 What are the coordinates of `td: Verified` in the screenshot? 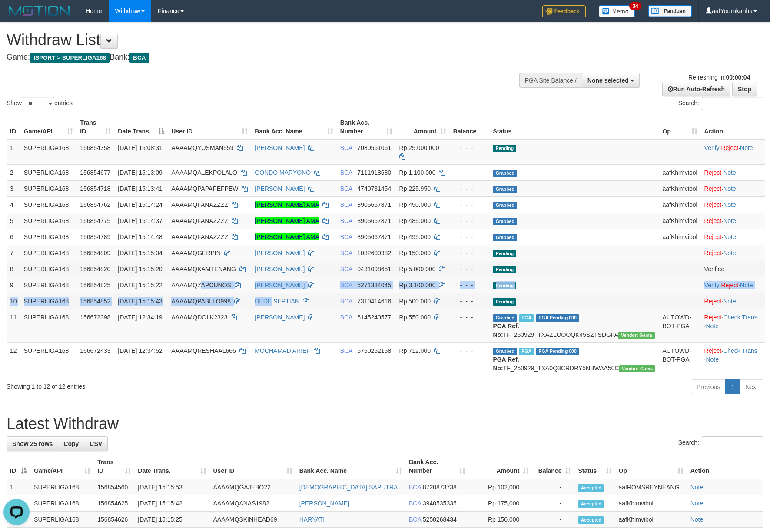 It's located at (733, 269).